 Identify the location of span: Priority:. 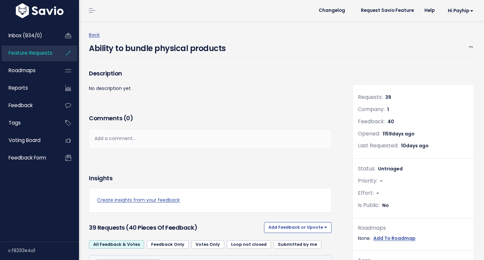
(368, 181).